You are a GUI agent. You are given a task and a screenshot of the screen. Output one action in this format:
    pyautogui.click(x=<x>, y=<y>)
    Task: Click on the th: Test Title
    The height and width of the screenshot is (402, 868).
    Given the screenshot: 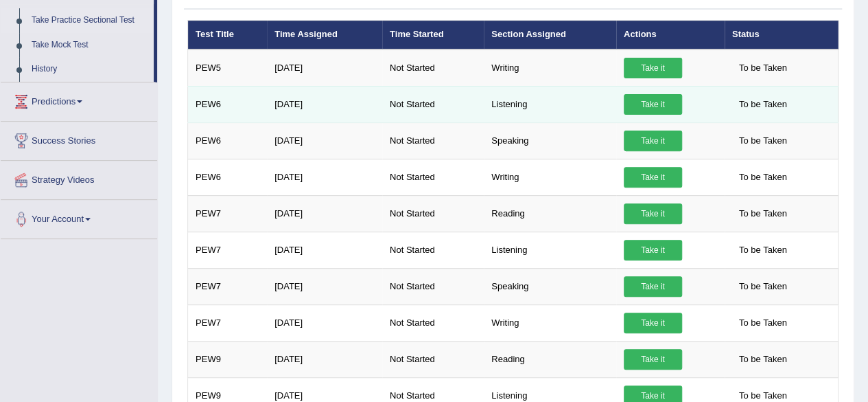 What is the action you would take?
    pyautogui.click(x=228, y=35)
    